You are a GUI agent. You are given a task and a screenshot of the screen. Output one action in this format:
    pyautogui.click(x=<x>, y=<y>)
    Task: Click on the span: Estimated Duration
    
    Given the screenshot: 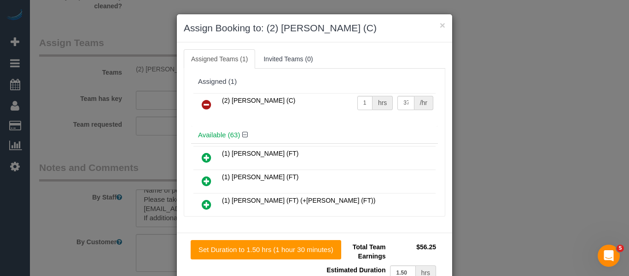 What is the action you would take?
    pyautogui.click(x=356, y=270)
    